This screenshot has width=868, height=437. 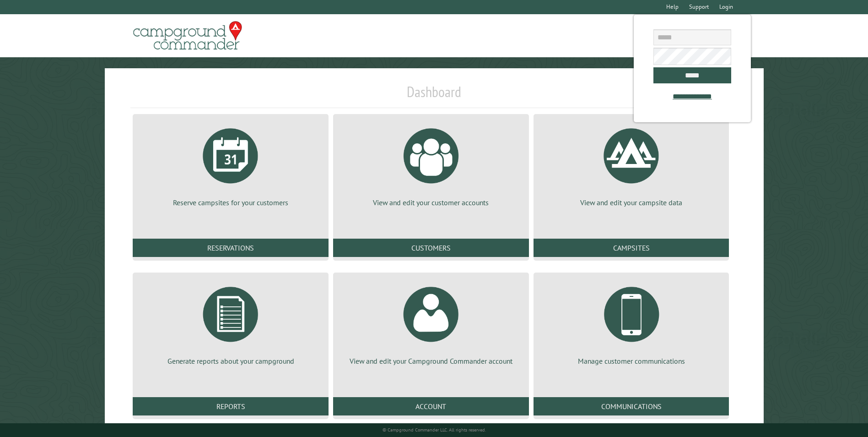 I want to click on small: © Campground Commander LLC. All rights reserved., so click(x=434, y=429).